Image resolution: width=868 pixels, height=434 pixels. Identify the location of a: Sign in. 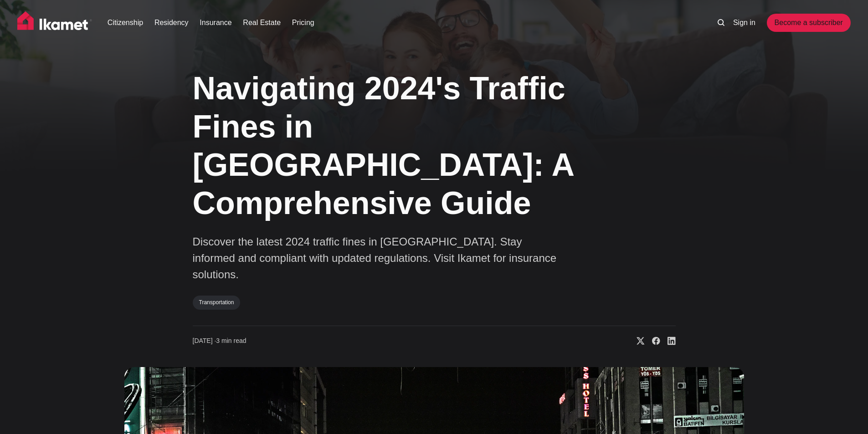
(744, 23).